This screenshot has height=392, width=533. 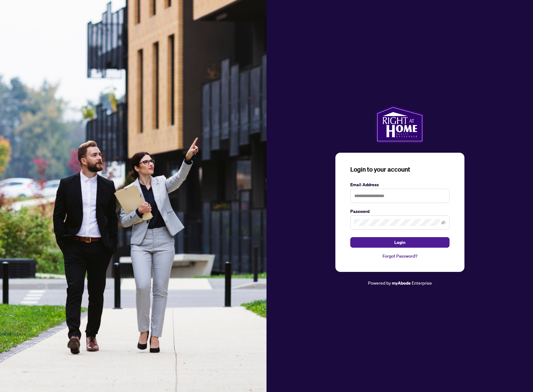 What do you see at coordinates (400, 211) in the screenshot?
I see `label: Password` at bounding box center [400, 211].